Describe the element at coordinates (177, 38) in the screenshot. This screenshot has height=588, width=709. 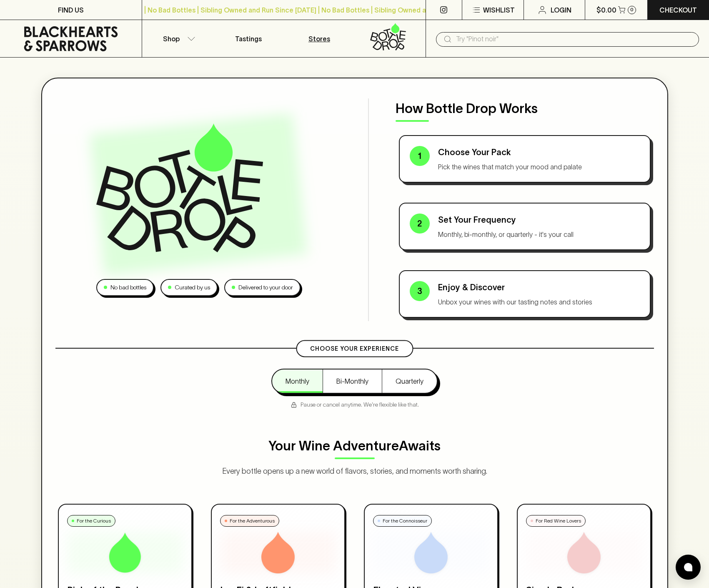
I see `button: Shop` at that location.